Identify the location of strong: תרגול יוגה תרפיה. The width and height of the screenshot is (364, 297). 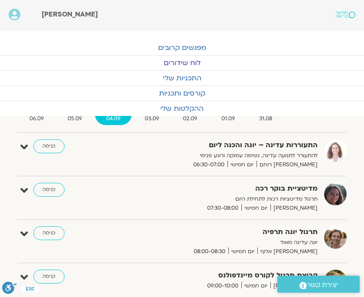
(227, 232).